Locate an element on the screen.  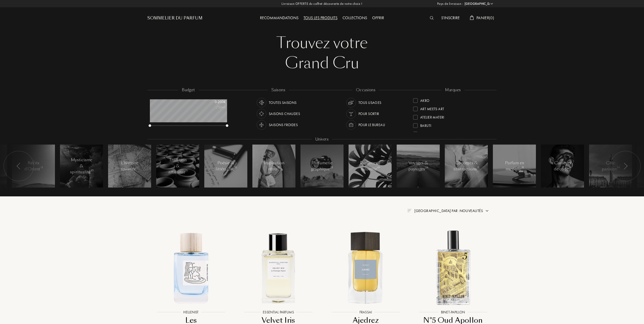
div: Concepts & abstractions is located at coordinates (466, 166).